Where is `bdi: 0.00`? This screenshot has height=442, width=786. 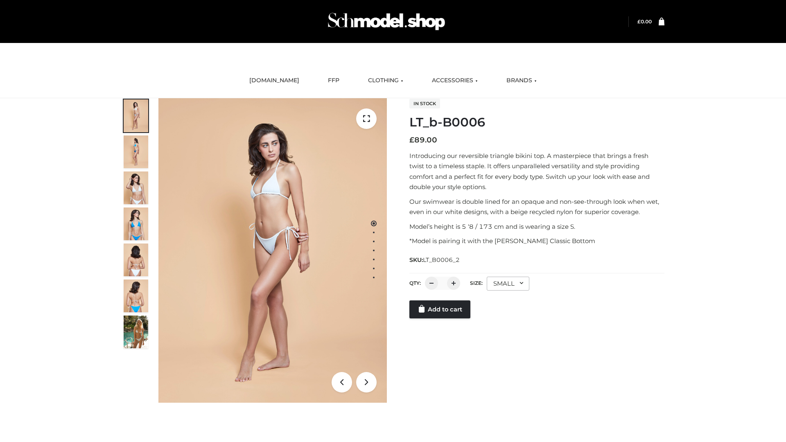
bdi: 0.00 is located at coordinates (644, 21).